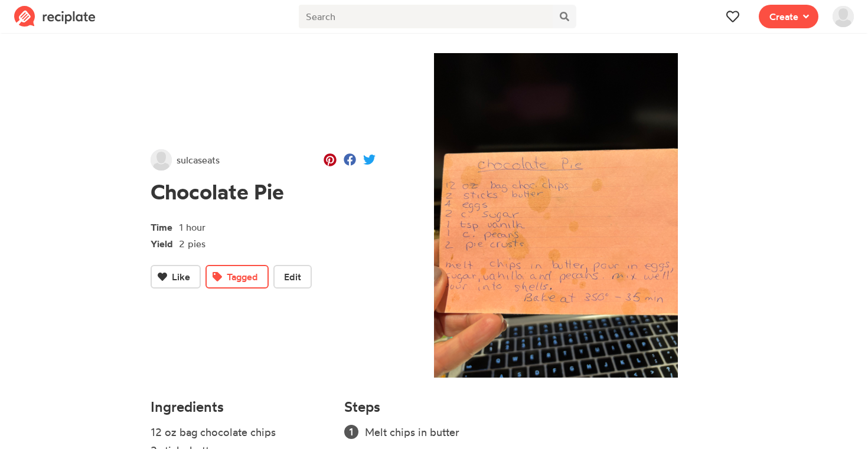  I want to click on span: Time, so click(165, 226).